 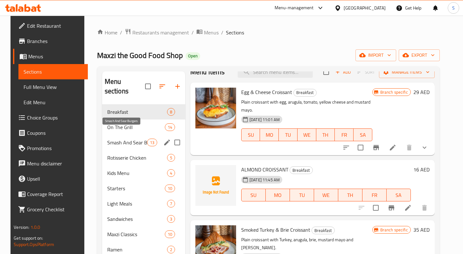 I want to click on span: Sort sections, so click(x=162, y=86).